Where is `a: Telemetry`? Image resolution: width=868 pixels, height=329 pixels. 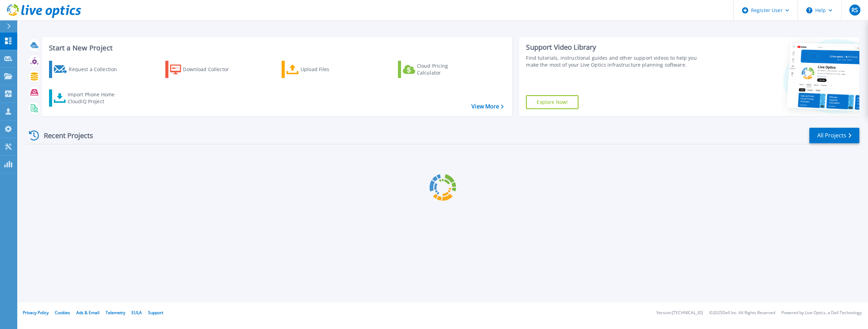 a: Telemetry is located at coordinates (116, 313).